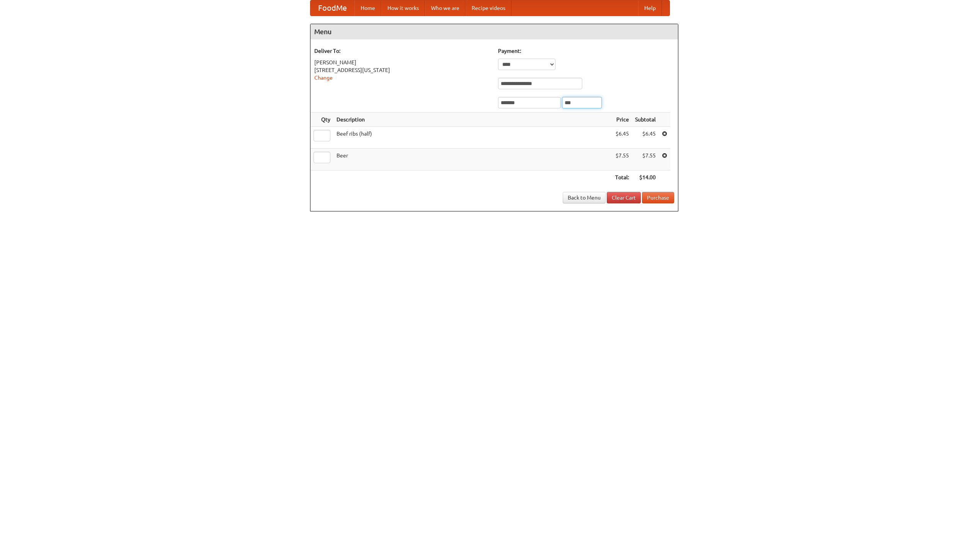 Image resolution: width=980 pixels, height=542 pixels. What do you see at coordinates (494, 32) in the screenshot?
I see `h4: Menu` at bounding box center [494, 32].